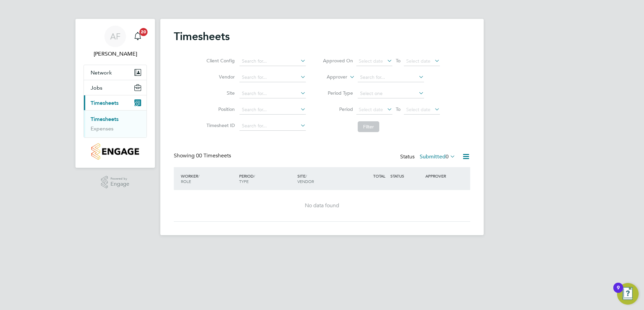  Describe the element at coordinates (115, 87) in the screenshot. I see `button: Jobs` at that location.